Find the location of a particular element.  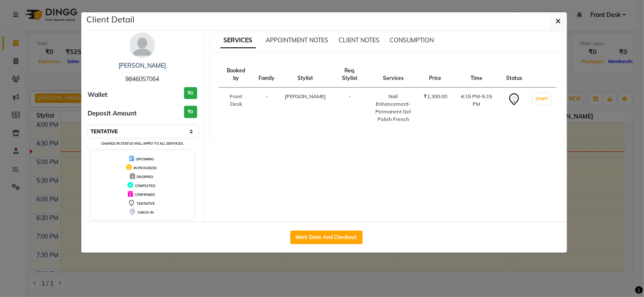

span: Deposit Amount is located at coordinates (112, 114).